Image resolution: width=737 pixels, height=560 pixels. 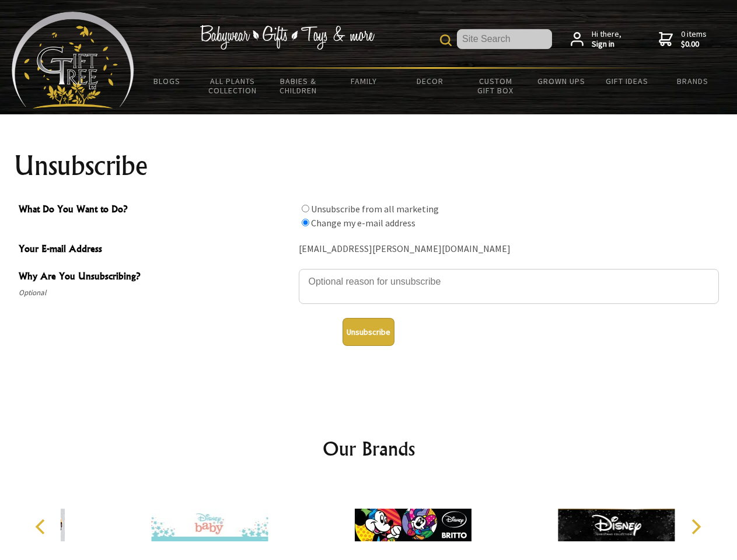 What do you see at coordinates (626, 81) in the screenshot?
I see `a: Gift Ideas` at bounding box center [626, 81].